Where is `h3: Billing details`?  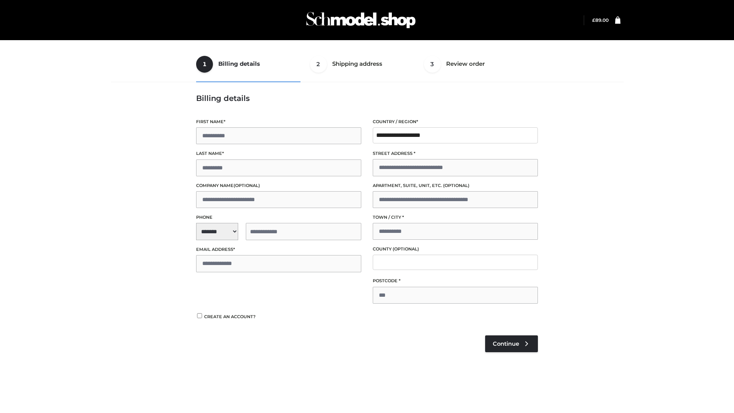
h3: Billing details is located at coordinates (367, 98).